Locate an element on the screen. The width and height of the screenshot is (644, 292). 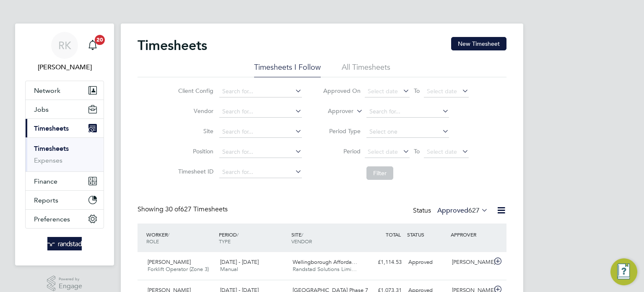
div: APPROVER is located at coordinates (470, 234).